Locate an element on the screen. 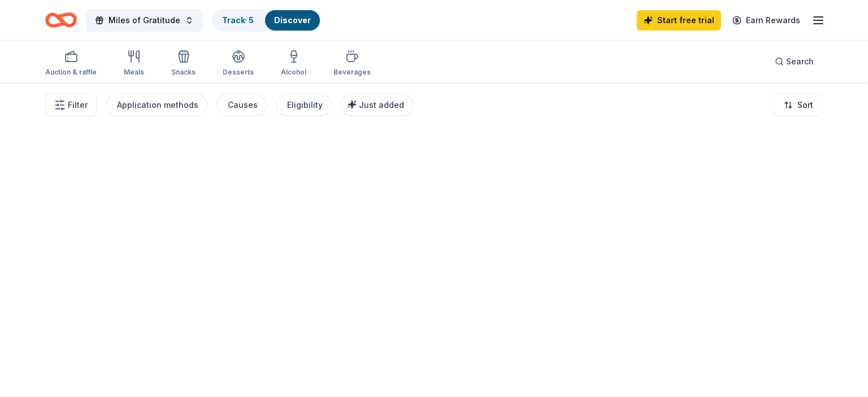 This screenshot has width=868, height=397. button: Sort is located at coordinates (799, 105).